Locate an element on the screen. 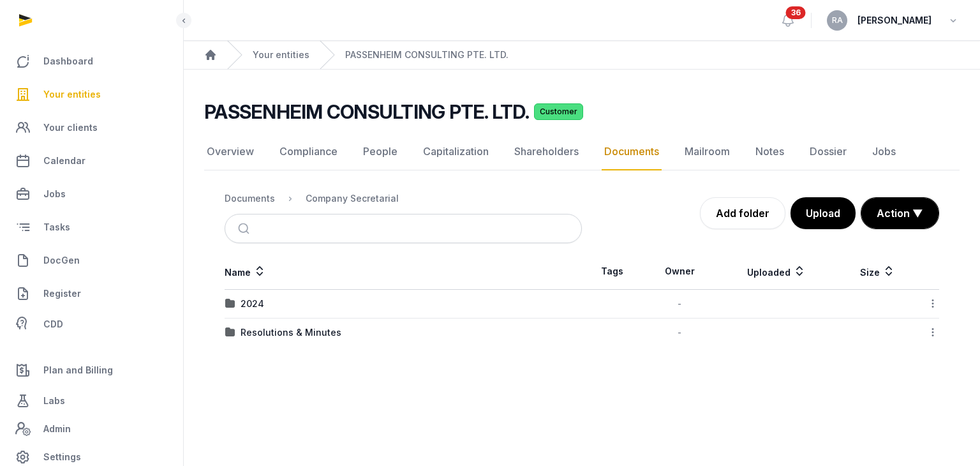  th: Name is located at coordinates (403, 271).